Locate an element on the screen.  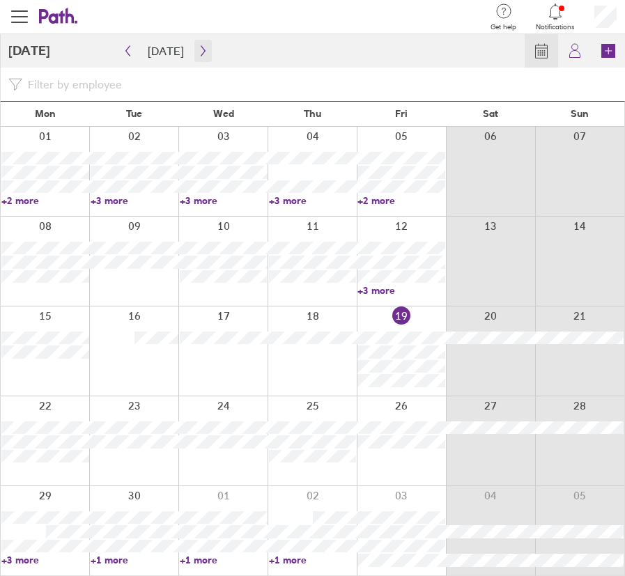
a: Notifications is located at coordinates (556, 17).